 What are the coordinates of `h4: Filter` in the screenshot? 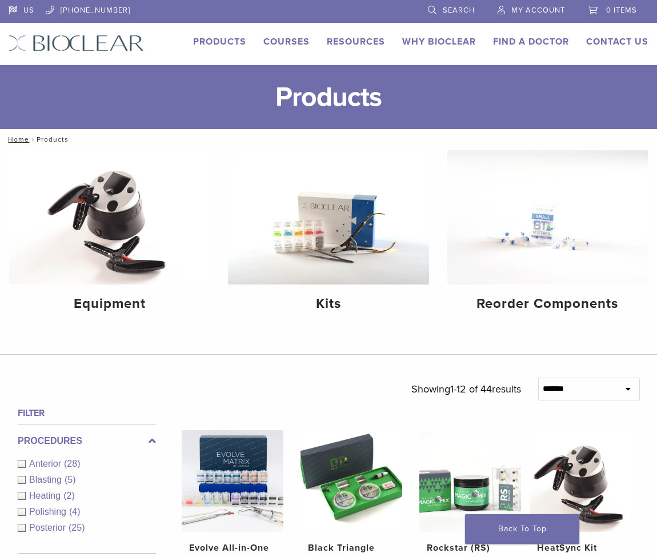 It's located at (87, 413).